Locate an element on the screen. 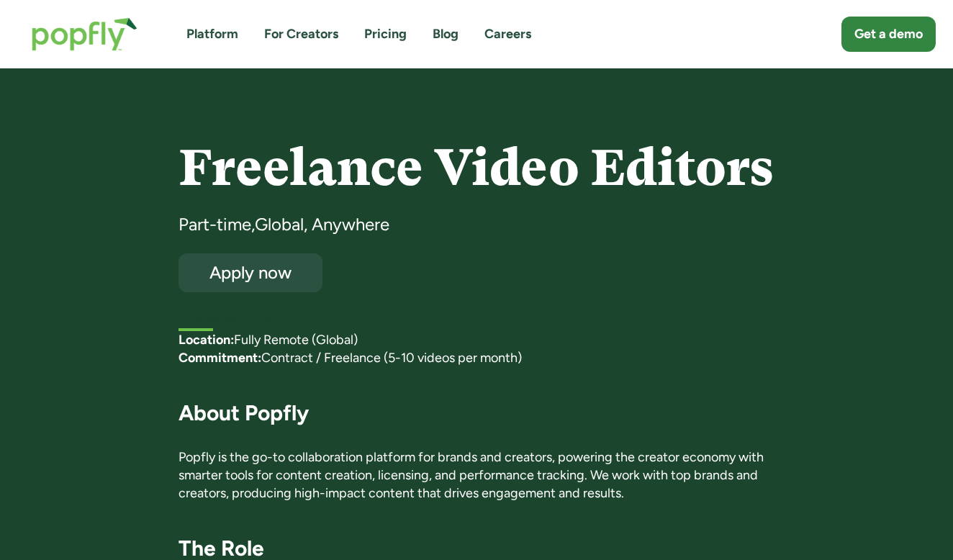 This screenshot has width=953, height=560. a: Careers is located at coordinates (508, 34).